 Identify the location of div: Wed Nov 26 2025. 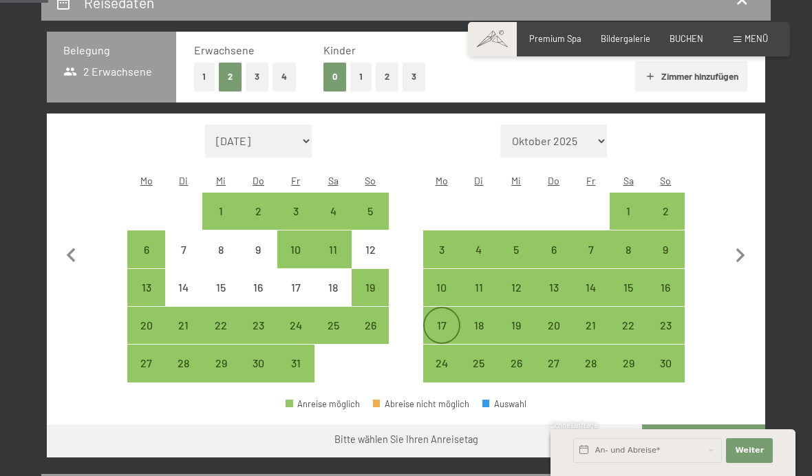
(516, 363).